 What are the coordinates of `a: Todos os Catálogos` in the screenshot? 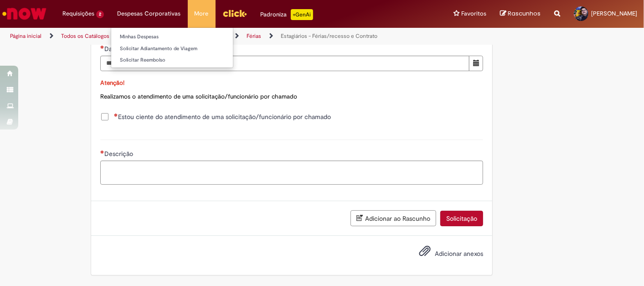 It's located at (85, 36).